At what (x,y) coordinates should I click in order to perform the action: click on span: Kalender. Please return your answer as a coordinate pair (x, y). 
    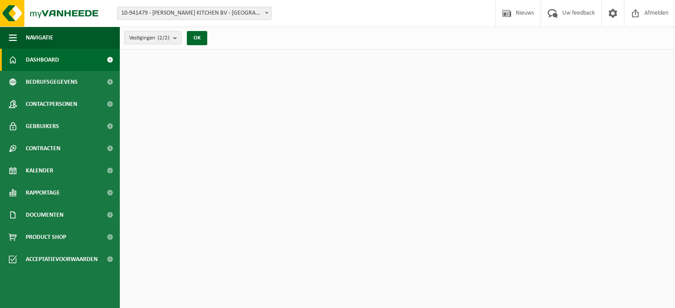
    Looking at the image, I should click on (40, 171).